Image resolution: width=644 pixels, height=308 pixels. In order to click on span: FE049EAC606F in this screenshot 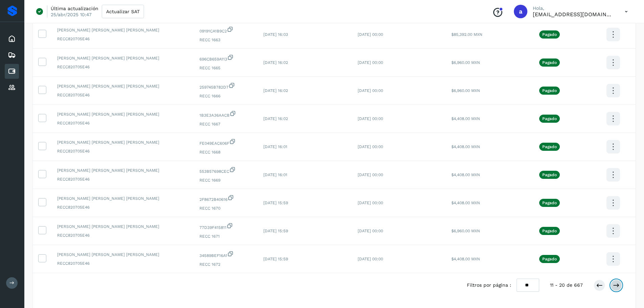, I will do `click(226, 142)`.